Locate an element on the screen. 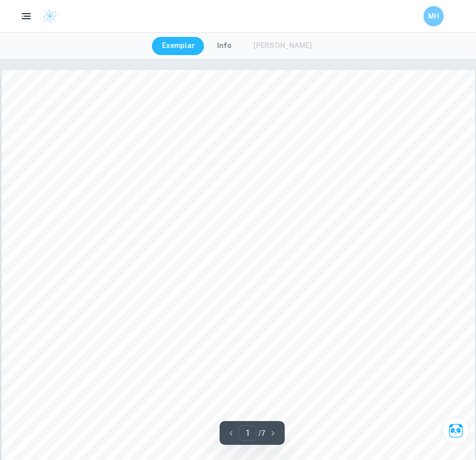  button: Ask Clai is located at coordinates (456, 431).